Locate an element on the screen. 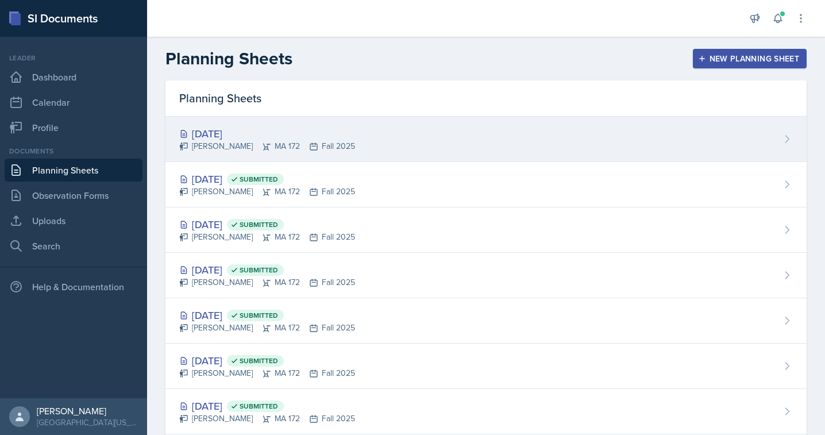 The height and width of the screenshot is (435, 825). a: Observation Forms is located at coordinates (74, 195).